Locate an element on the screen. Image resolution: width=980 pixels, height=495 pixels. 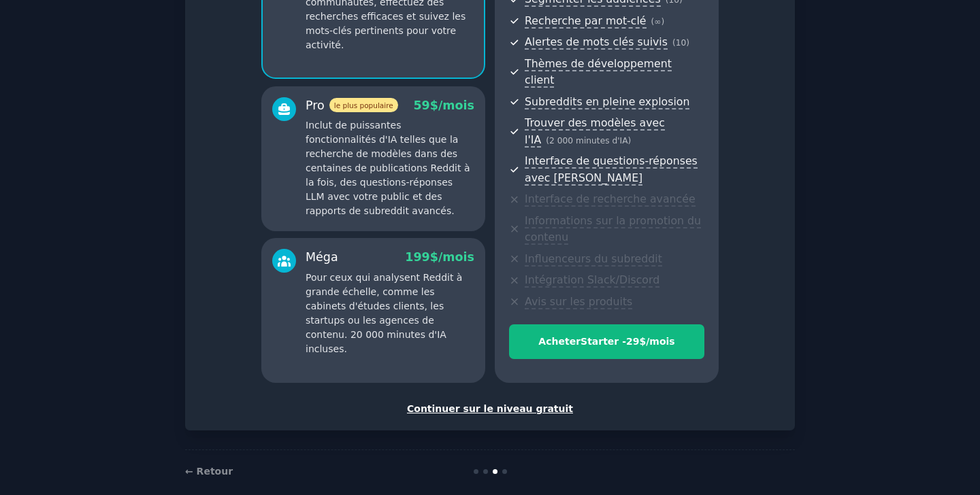
font: Trouver des modèles avec l'IA is located at coordinates (594, 131).